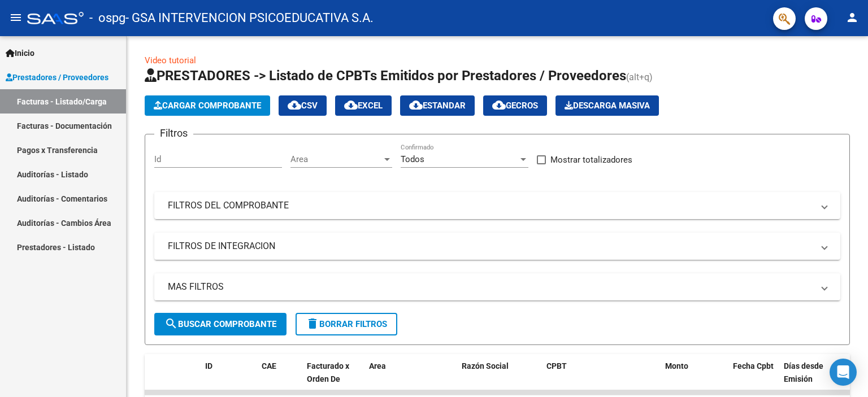  Describe the element at coordinates (753, 366) in the screenshot. I see `span: Fecha Cpbt` at that location.